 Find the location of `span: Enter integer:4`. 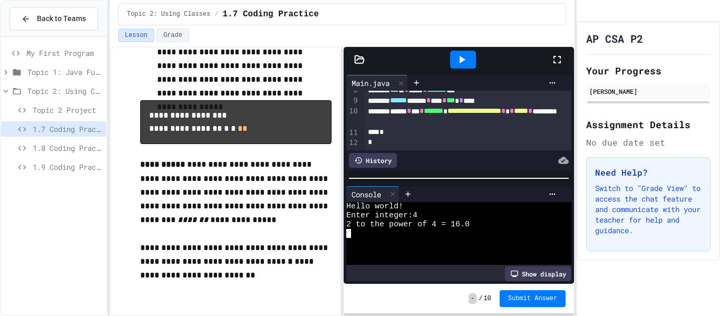

span: Enter integer:4 is located at coordinates (382, 215).